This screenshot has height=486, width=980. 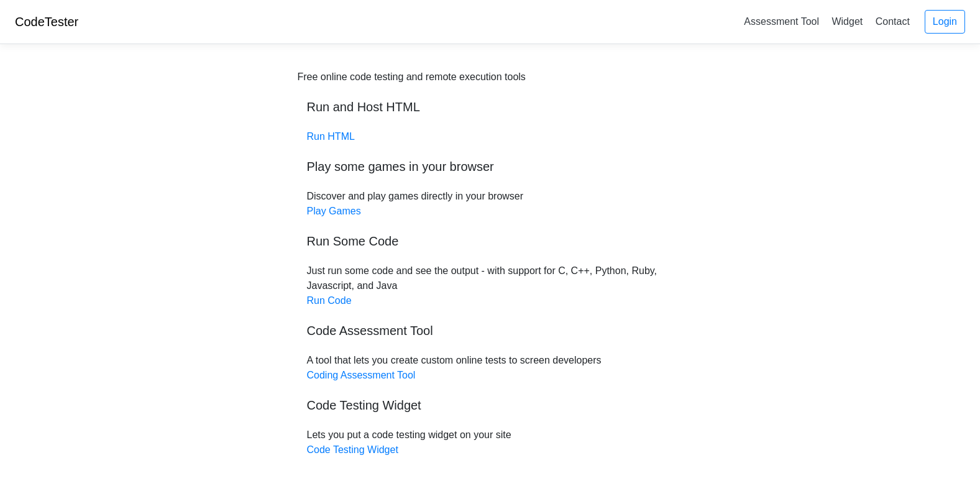 What do you see at coordinates (330, 300) in the screenshot?
I see `a: Run Code` at bounding box center [330, 300].